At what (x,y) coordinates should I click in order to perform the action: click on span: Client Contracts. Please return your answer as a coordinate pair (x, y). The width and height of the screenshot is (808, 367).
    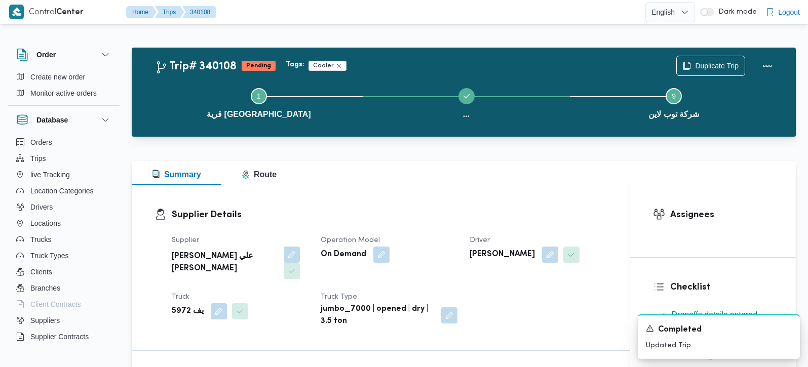
    Looking at the image, I should click on (56, 304).